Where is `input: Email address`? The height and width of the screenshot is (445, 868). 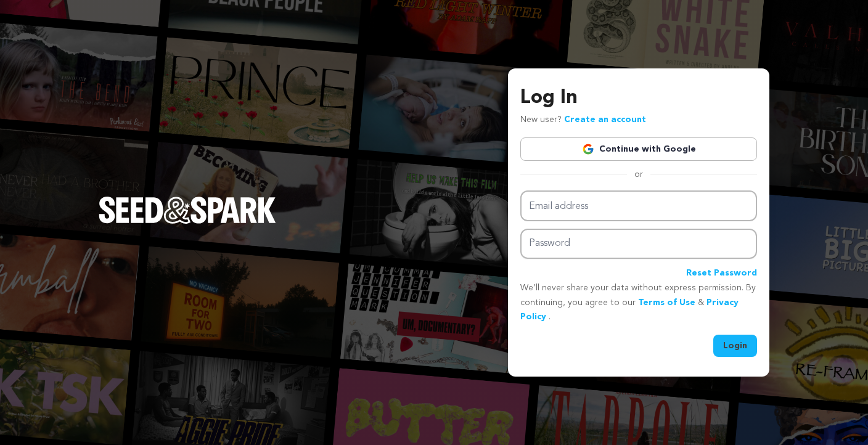 input: Email address is located at coordinates (639, 206).